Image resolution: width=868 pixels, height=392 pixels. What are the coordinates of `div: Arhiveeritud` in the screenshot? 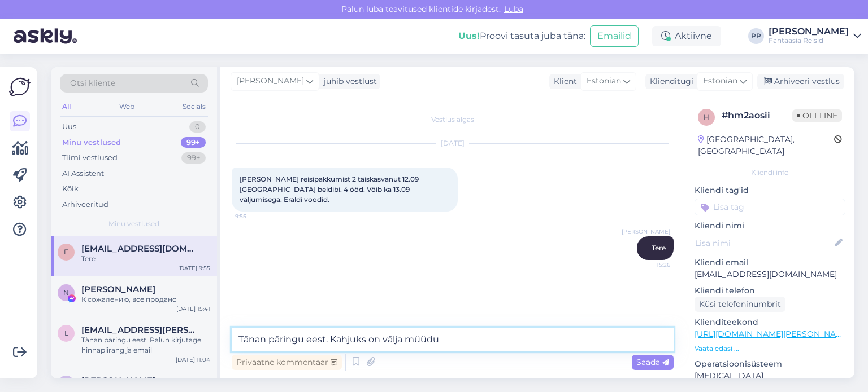 It's located at (85, 205).